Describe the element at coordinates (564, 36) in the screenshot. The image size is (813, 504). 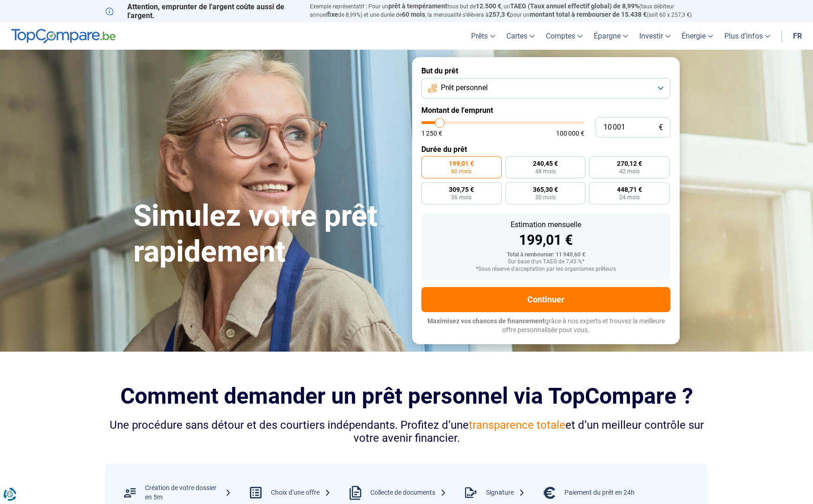
I see `a: Comptes` at that location.